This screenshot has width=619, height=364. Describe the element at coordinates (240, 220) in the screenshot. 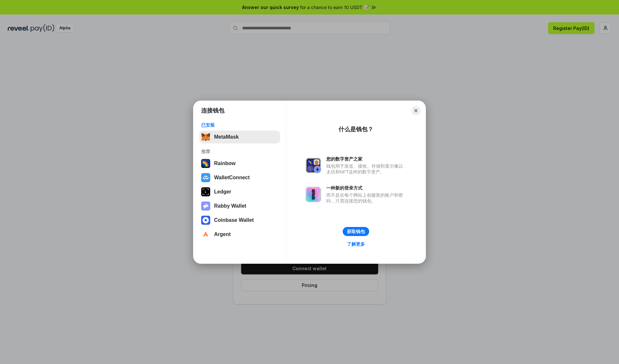

I see `button: Coinbase Wallet` at that location.